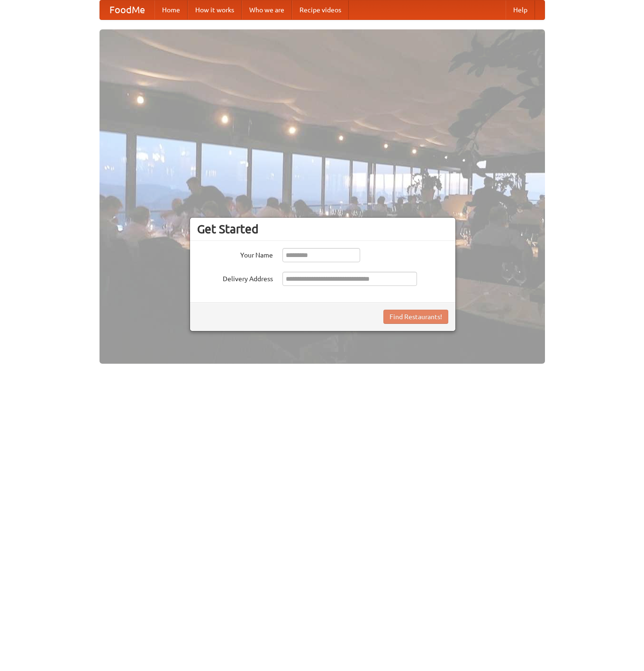  Describe the element at coordinates (321, 10) in the screenshot. I see `a: Recipe videos` at that location.